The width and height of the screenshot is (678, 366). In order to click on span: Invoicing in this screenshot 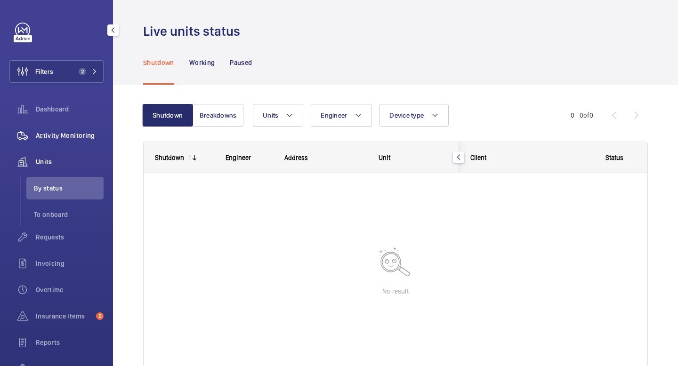, I will do `click(70, 264)`.